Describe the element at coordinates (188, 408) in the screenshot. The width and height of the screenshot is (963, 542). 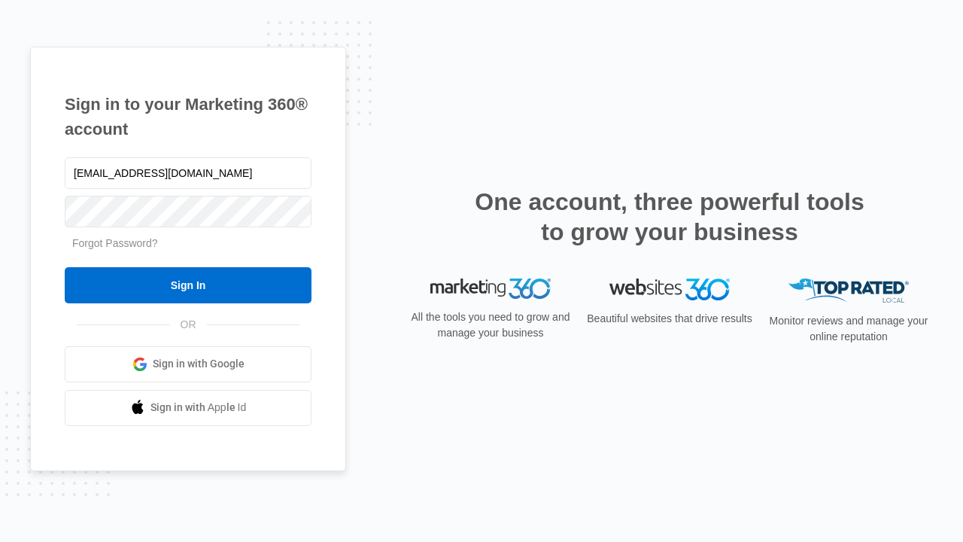
I see `a: Sign in with Apple Id` at that location.